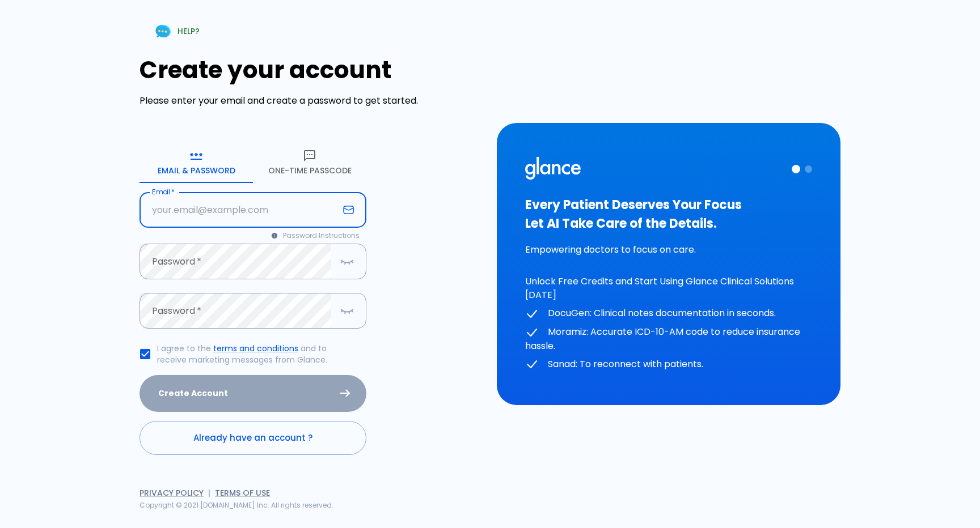  What do you see at coordinates (321, 235) in the screenshot?
I see `span: Password Instructions` at bounding box center [321, 235].